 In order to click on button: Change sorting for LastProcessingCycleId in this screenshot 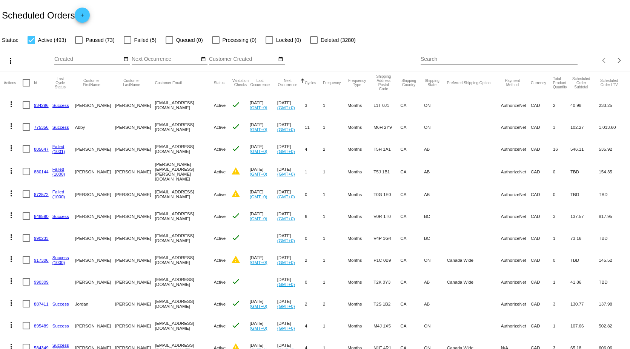, I will do `click(60, 83)`.